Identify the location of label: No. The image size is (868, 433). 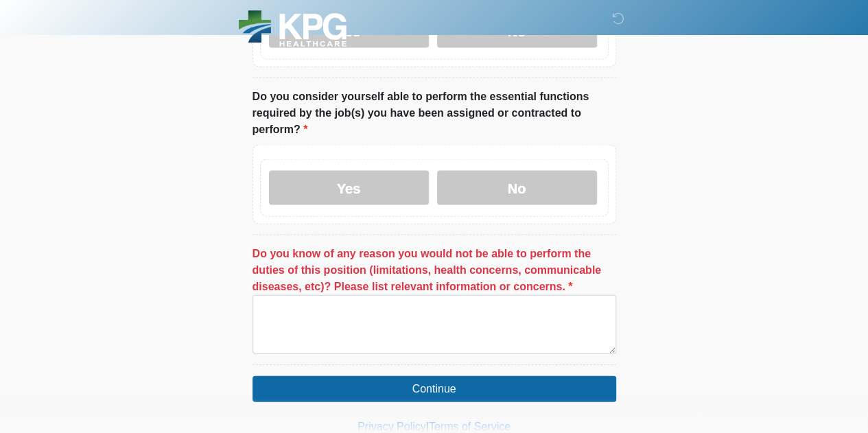
(517, 188).